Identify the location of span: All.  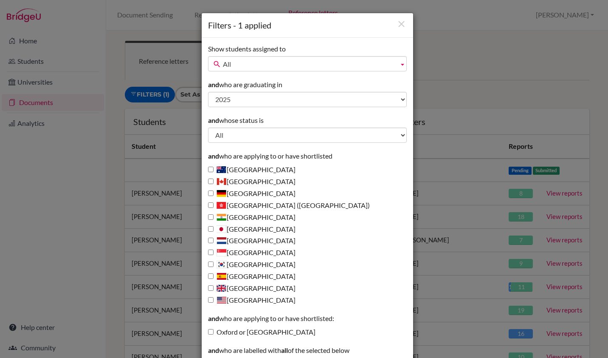
(309, 64).